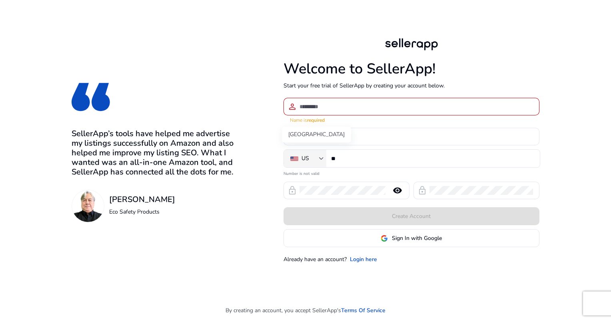  I want to click on p: Start your free trial of SellerApp by creating your account below., so click(411, 86).